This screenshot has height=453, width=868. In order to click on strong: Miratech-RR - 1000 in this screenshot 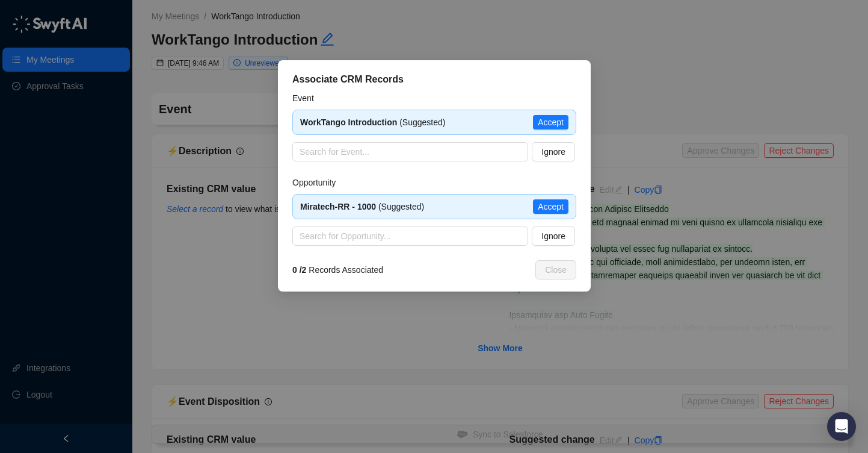, I will do `click(338, 206)`.